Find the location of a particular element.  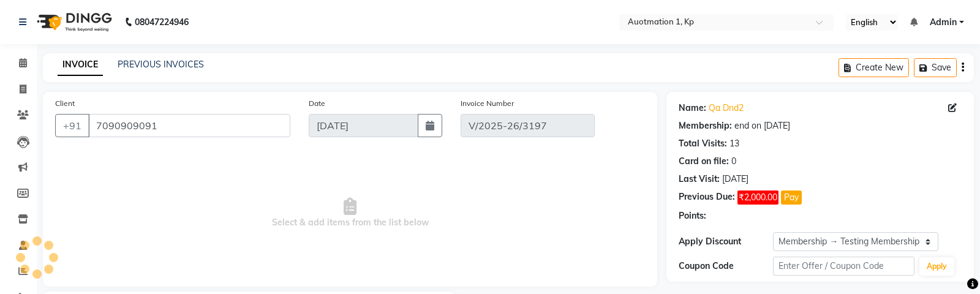

a: Qa Dnd2 is located at coordinates (726, 108).